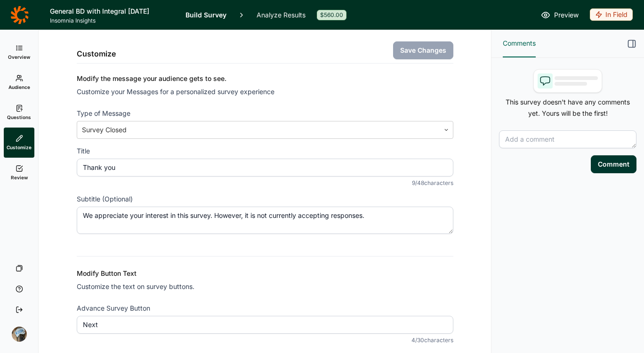  I want to click on div: 4 / 30 characters, so click(432, 341).